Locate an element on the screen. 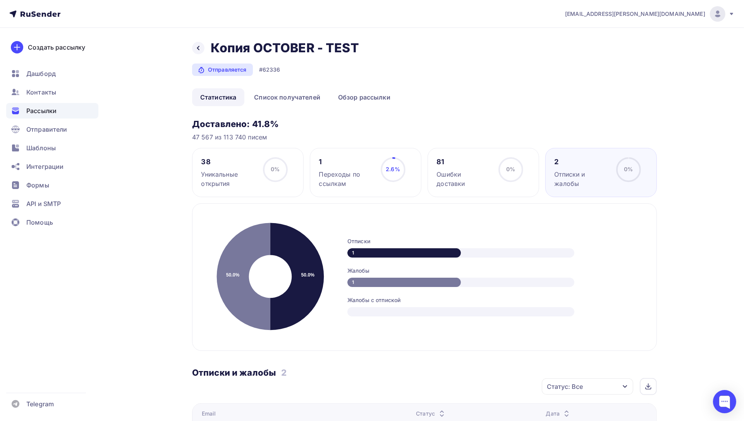  h3: 2 is located at coordinates (284, 373).